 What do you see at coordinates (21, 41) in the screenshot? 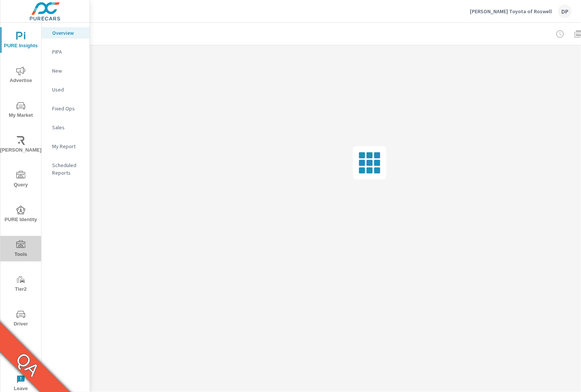
I see `span: PURE Insights` at bounding box center [21, 41].